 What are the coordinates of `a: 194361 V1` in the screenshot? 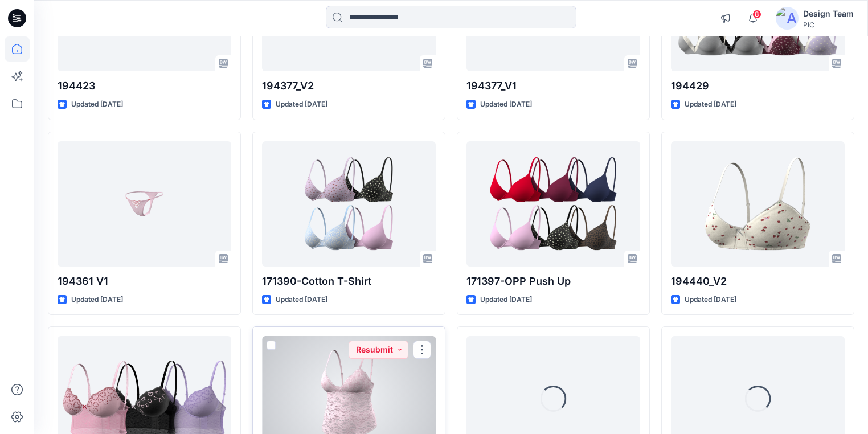 It's located at (144, 204).